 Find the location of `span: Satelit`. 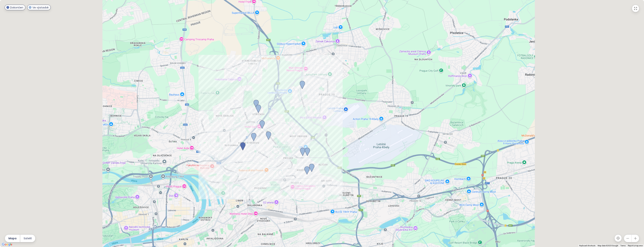

span: Satelit is located at coordinates (28, 238).